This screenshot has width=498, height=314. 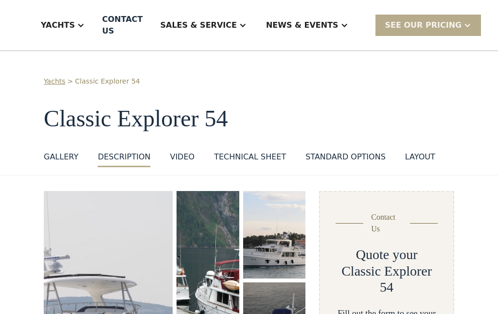 I want to click on a: Technical sheet, so click(x=250, y=159).